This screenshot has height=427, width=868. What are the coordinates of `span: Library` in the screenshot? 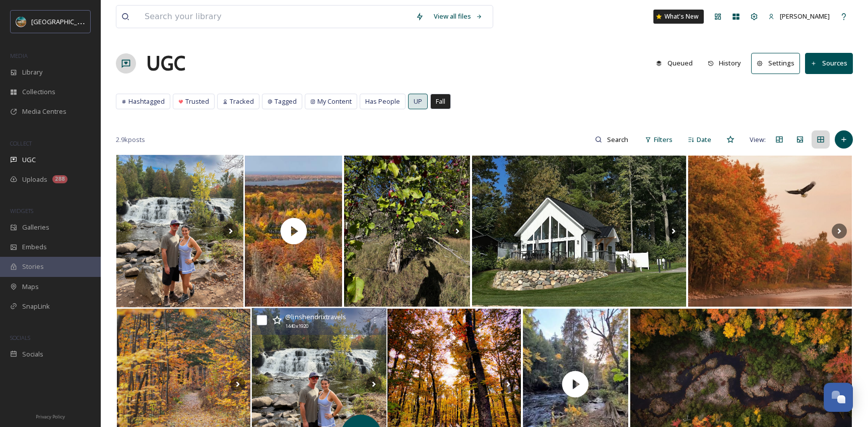 It's located at (33, 72).